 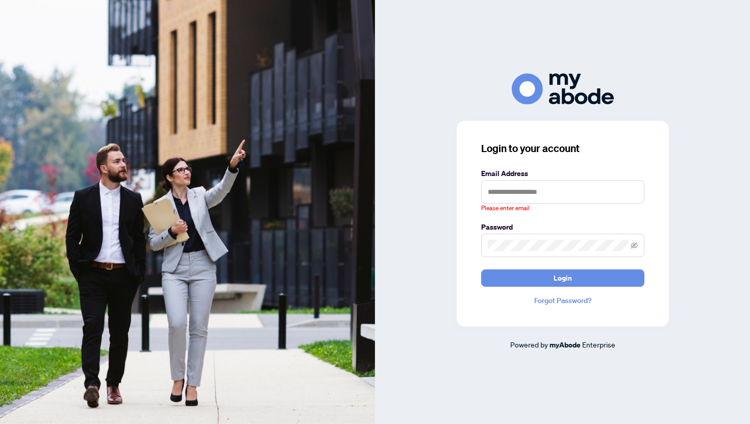 What do you see at coordinates (563, 149) in the screenshot?
I see `h3: Login to your account` at bounding box center [563, 149].